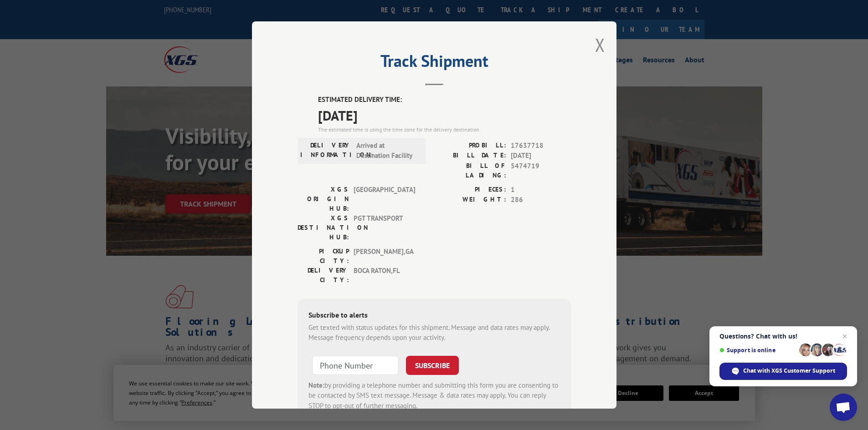 Image resolution: width=868 pixels, height=430 pixels. Describe the element at coordinates (844, 407) in the screenshot. I see `div: Open chat` at that location.